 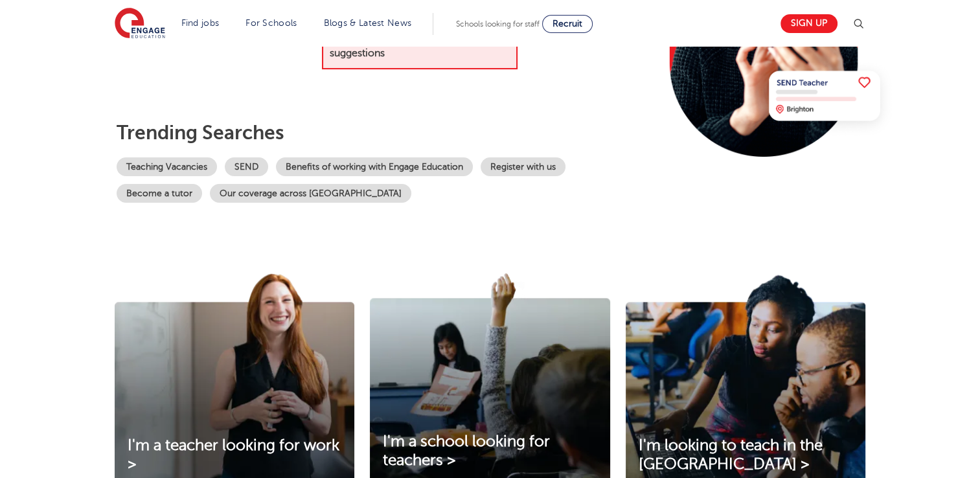 What do you see at coordinates (374, 166) in the screenshot?
I see `a: Benefits of working with Engage Education` at bounding box center [374, 166].